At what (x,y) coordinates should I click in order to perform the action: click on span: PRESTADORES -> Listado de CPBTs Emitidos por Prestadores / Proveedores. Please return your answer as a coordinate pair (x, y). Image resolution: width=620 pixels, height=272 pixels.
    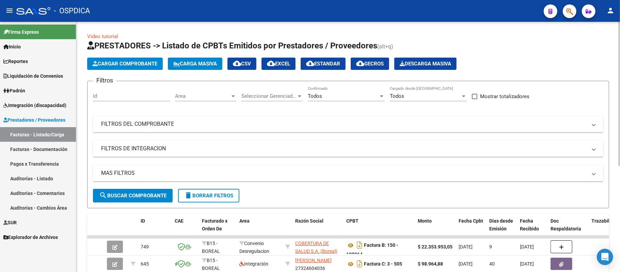
    Looking at the image, I should click on (232, 46).